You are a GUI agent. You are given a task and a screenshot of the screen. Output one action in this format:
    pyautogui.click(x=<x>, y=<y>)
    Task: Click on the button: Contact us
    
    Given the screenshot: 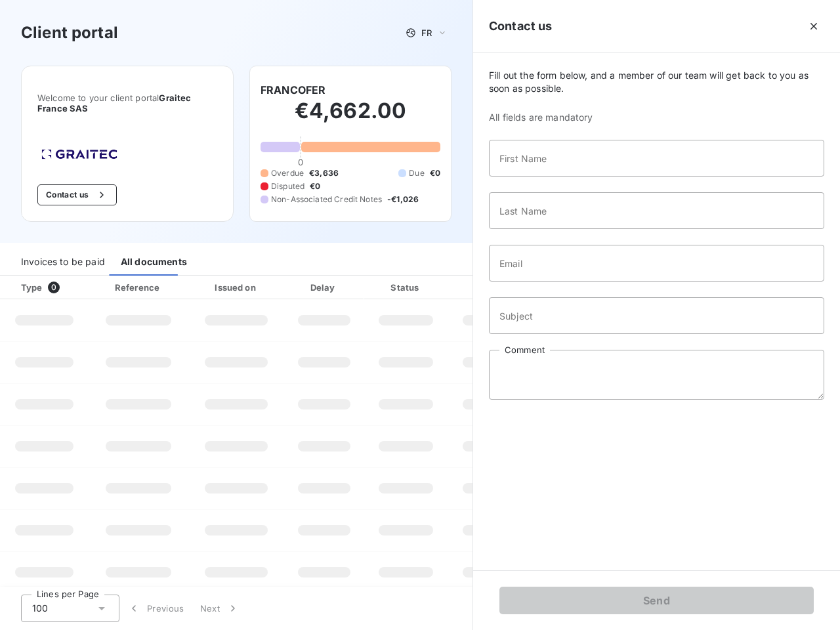 What is the action you would take?
    pyautogui.click(x=77, y=195)
    